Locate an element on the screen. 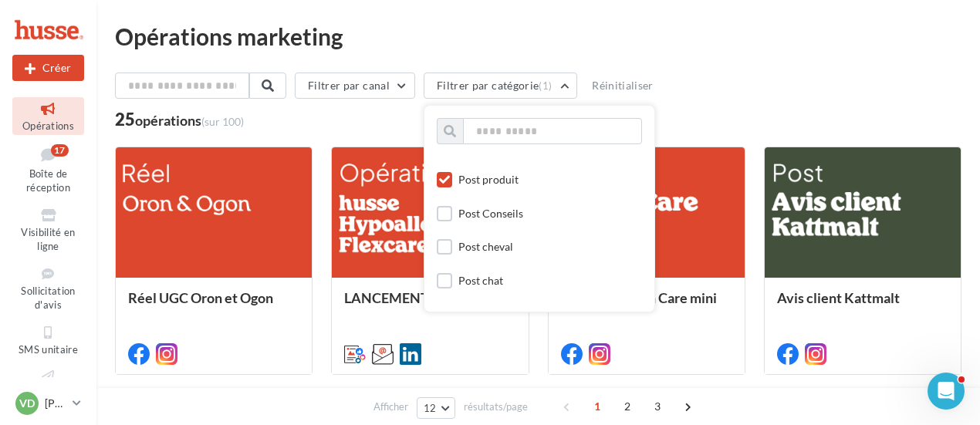 The width and height of the screenshot is (980, 425). button: Filtrer par canal is located at coordinates (355, 85).